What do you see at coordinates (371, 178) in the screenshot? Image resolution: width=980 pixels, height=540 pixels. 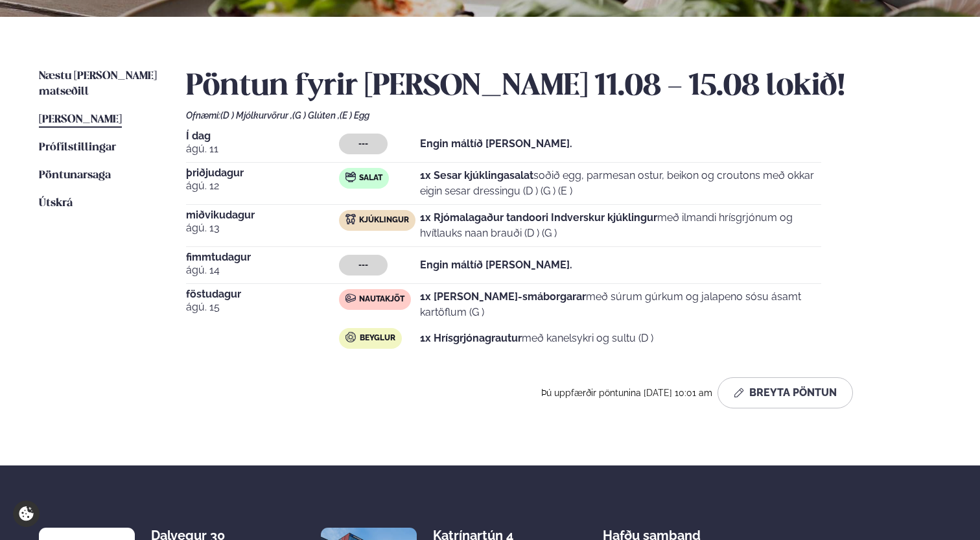 I see `span: Salat` at bounding box center [371, 178].